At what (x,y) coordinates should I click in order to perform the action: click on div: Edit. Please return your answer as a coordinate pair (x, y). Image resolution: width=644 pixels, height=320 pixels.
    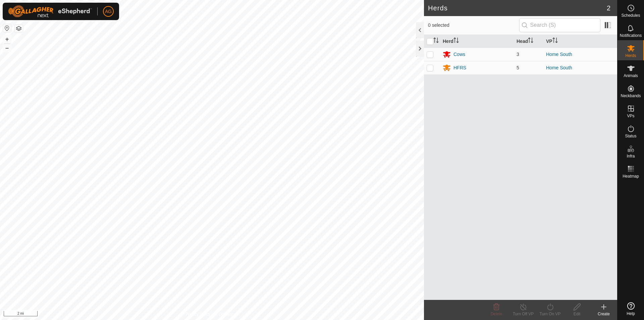
    Looking at the image, I should click on (577, 314).